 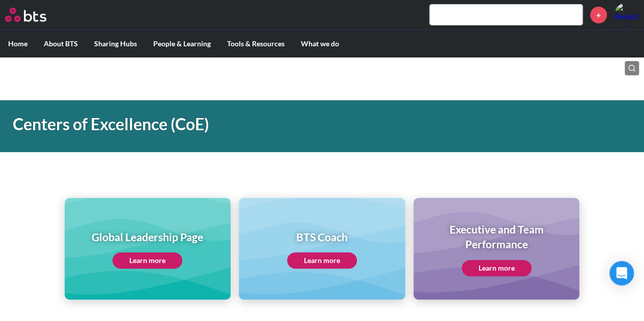 I want to click on a: Go home, so click(x=35, y=15).